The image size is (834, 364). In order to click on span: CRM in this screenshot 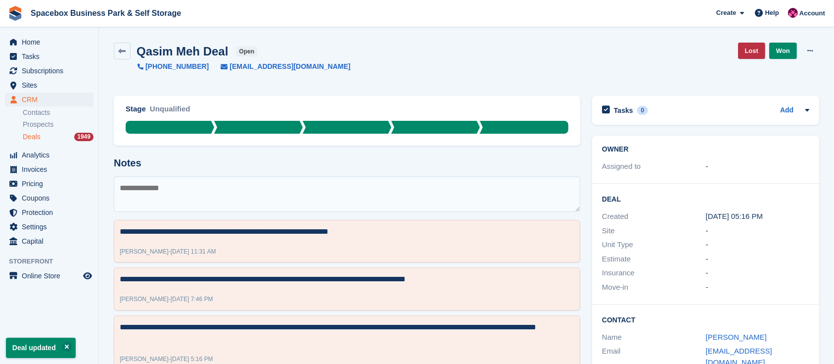, I will do `click(51, 99)`.